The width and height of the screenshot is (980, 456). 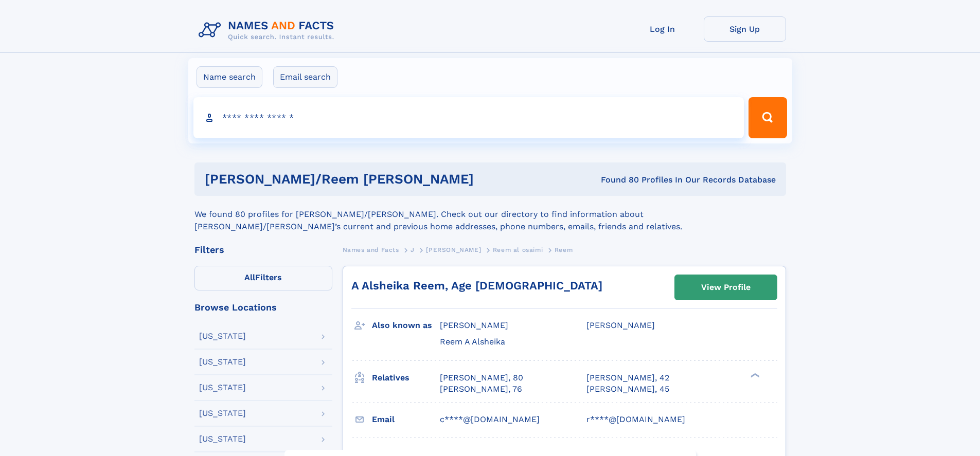 I want to click on input: search input, so click(x=469, y=118).